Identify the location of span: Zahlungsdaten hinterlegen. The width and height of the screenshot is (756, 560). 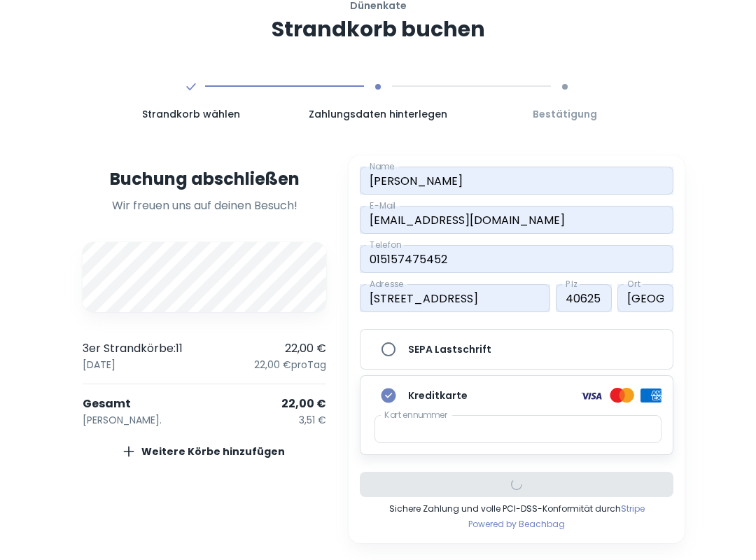
(378, 114).